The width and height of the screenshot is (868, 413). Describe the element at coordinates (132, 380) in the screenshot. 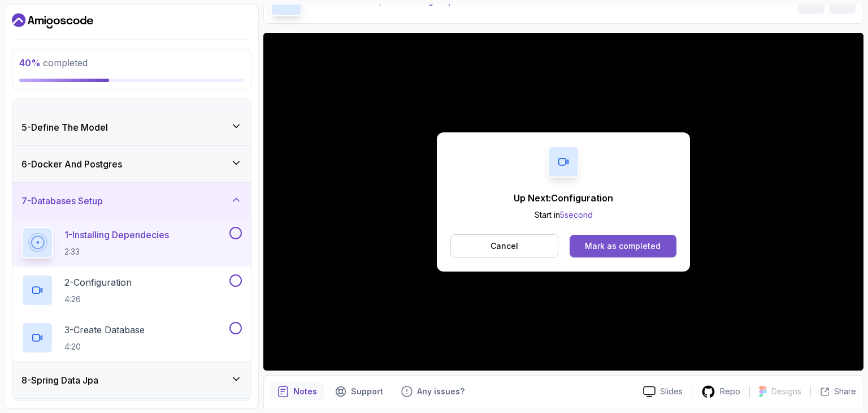

I see `button: 8-Spring Data Jpa` at that location.